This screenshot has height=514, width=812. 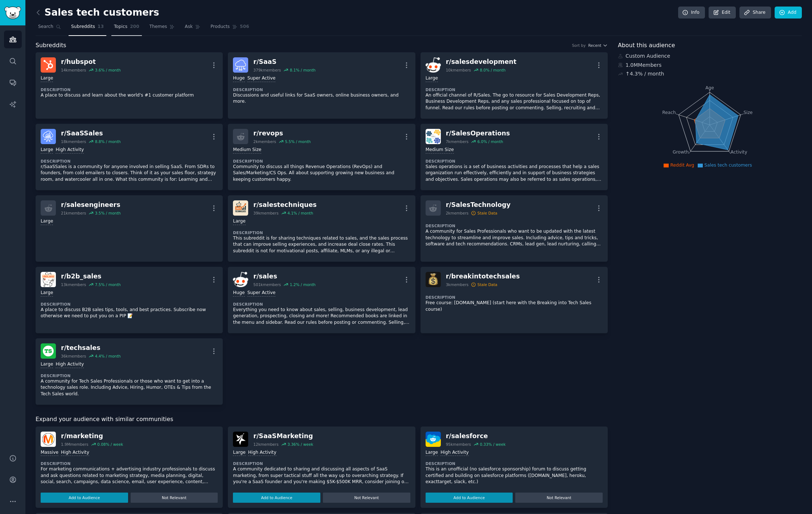 I want to click on tspan: Reach, so click(x=669, y=112).